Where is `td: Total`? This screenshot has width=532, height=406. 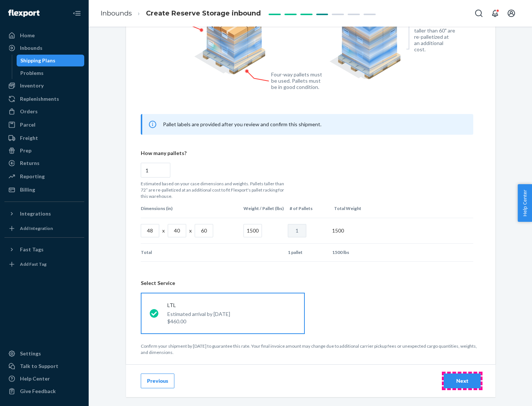 td: Total is located at coordinates (190, 253).